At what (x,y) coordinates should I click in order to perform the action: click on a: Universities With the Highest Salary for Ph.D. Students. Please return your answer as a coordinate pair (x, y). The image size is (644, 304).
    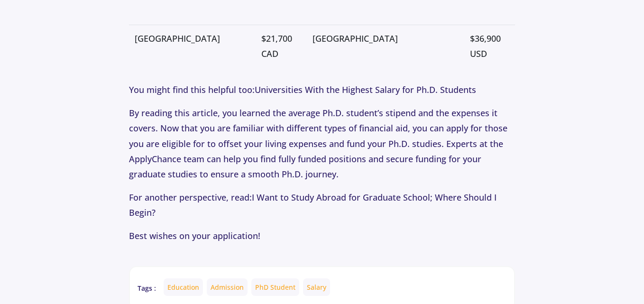
    Looking at the image, I should click on (365, 89).